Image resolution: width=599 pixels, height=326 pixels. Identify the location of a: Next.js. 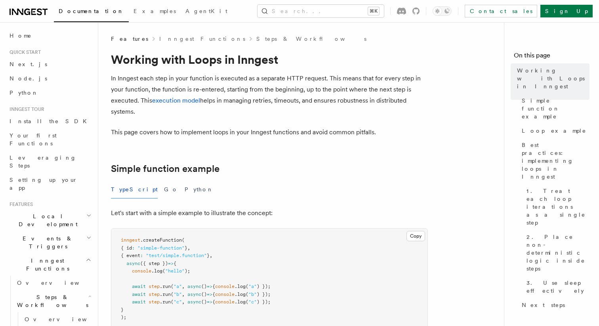
(50, 64).